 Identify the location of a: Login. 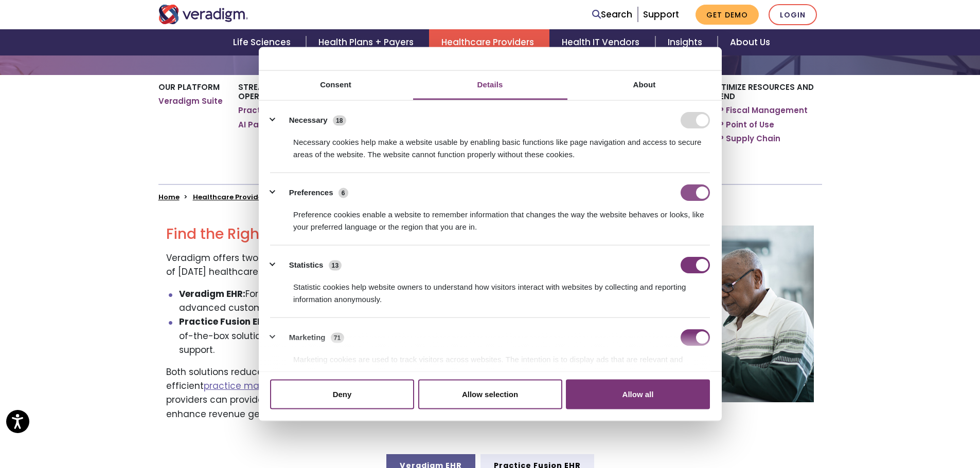
(793, 14).